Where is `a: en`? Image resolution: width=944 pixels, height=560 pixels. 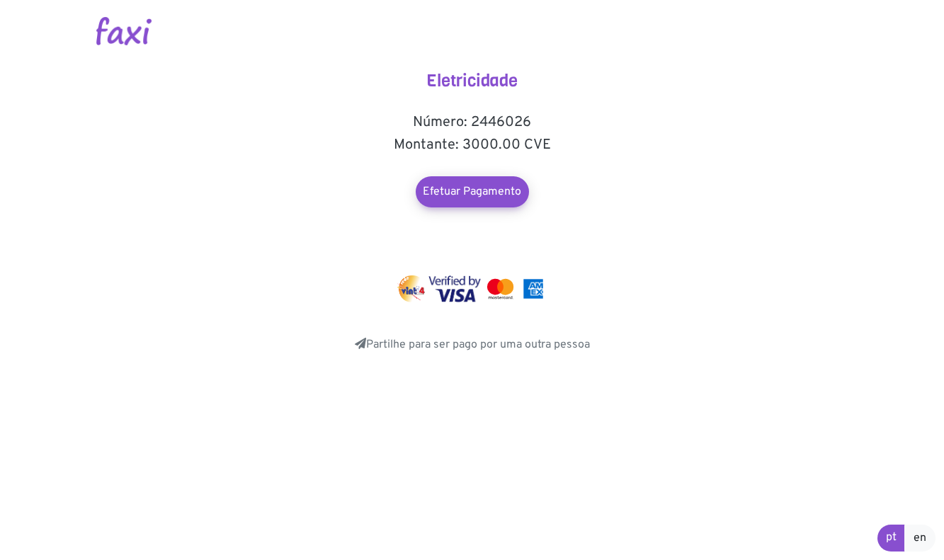 a: en is located at coordinates (920, 538).